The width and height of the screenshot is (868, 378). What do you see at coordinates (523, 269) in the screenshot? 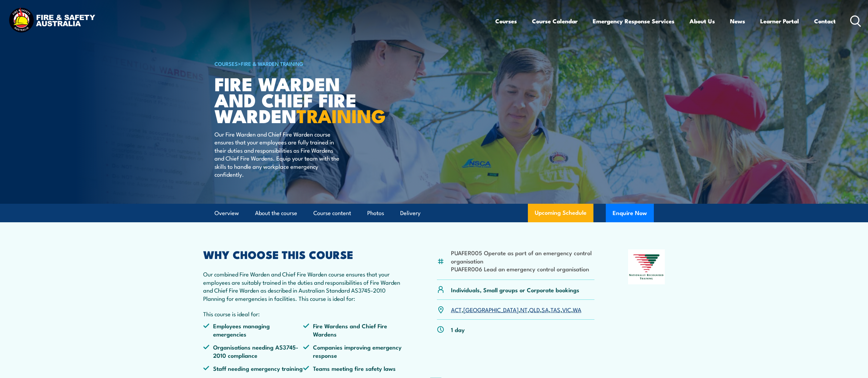
I see `li: PUAFER006 Lead an emergency control organisation` at bounding box center [523, 269].